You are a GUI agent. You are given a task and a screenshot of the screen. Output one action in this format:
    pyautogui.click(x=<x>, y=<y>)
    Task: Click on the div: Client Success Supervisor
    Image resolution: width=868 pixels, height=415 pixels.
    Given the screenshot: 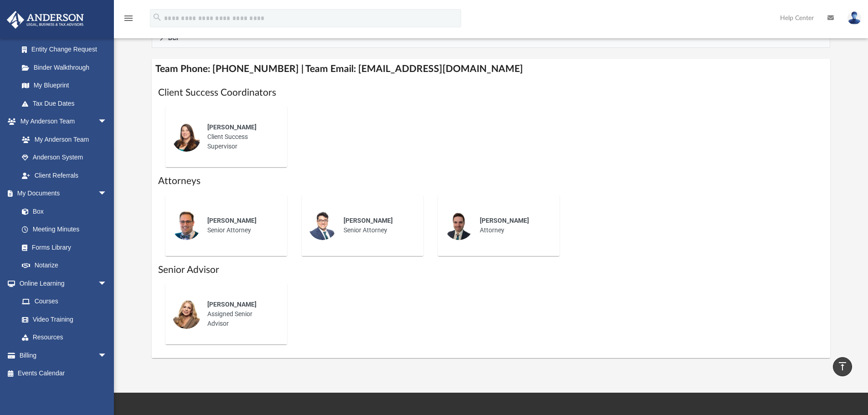 What is the action you would take?
    pyautogui.click(x=241, y=136)
    